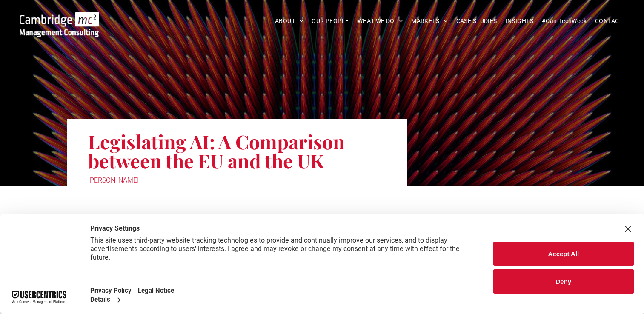 This screenshot has height=314, width=644. I want to click on a: CONTACT, so click(608, 21).